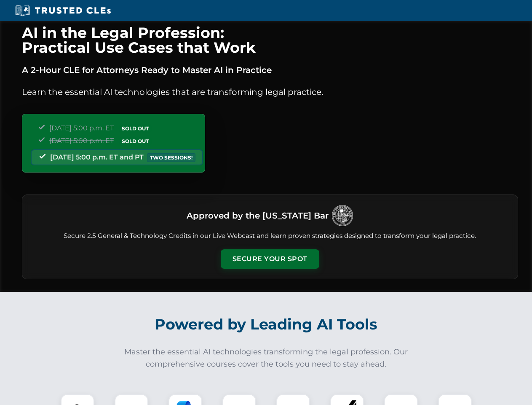  What do you see at coordinates (270, 40) in the screenshot?
I see `h1: AI in the Legal Profession: Practical Use Cases that Work` at bounding box center [270, 40].